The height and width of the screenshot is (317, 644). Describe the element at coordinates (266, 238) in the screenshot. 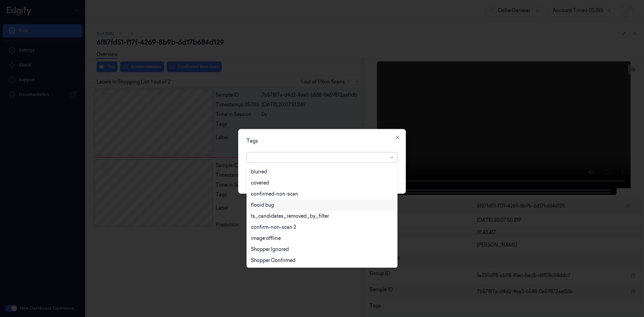

I see `div: image offline` at that location.